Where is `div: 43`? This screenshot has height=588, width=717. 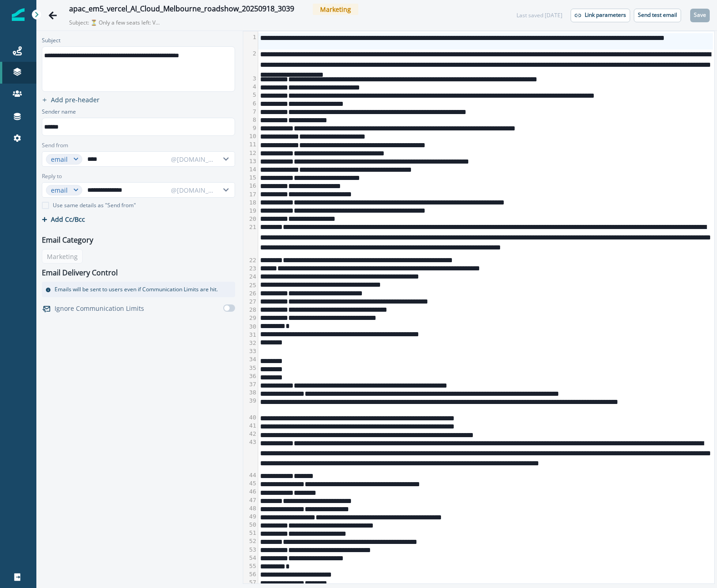
div: 43 is located at coordinates (250, 454).